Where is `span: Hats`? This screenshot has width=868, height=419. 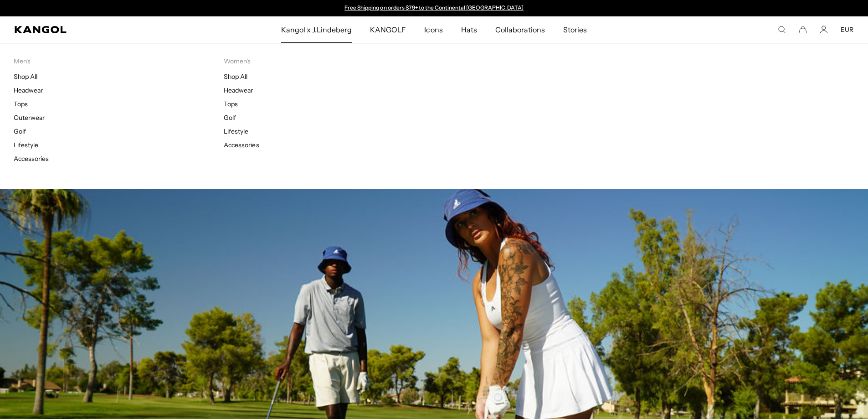 span: Hats is located at coordinates (469, 30).